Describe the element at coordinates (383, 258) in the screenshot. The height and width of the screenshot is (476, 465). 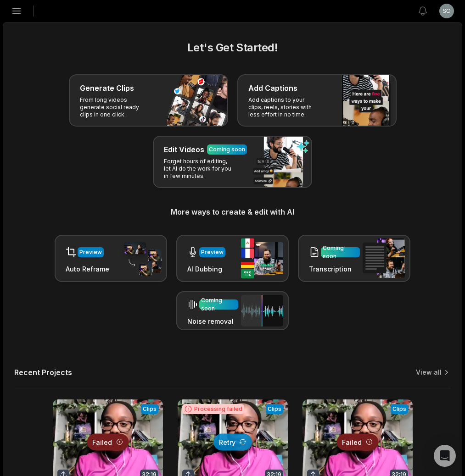
I see `img: transcription.png` at that location.